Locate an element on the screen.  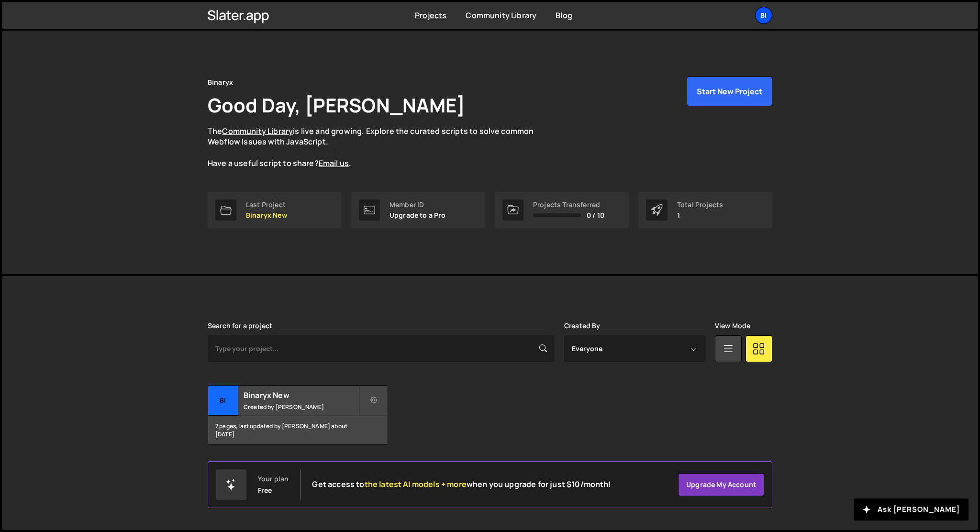
div: Total Projects is located at coordinates (700, 204).